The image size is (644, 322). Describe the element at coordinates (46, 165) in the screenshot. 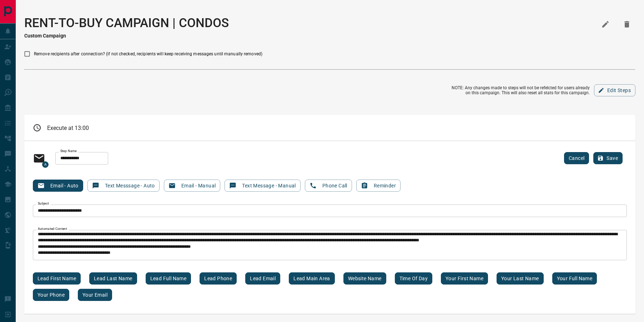

I see `span: A` at that location.